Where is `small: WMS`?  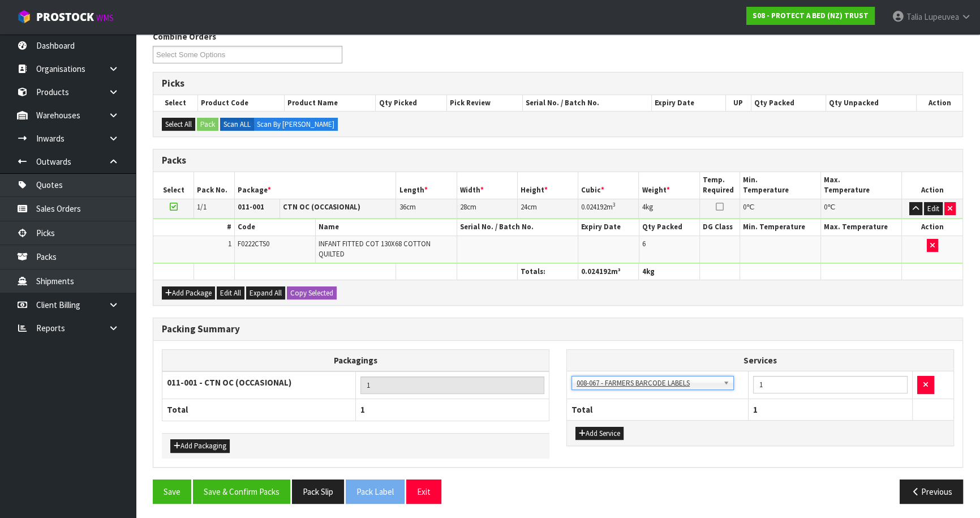 small: WMS is located at coordinates (105, 17).